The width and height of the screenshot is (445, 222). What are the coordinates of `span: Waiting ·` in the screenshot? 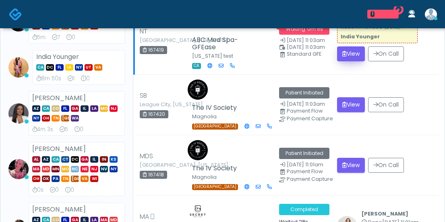 It's located at (304, 29).